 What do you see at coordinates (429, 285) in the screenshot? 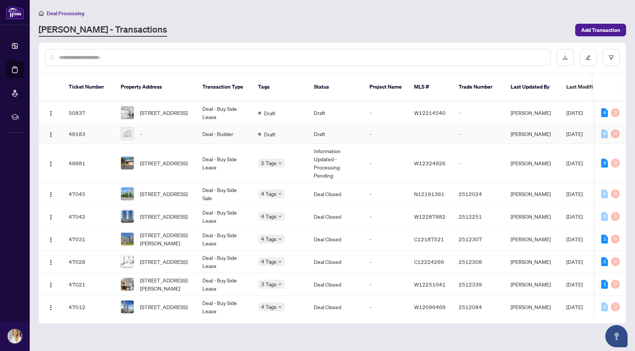
I see `span: W12251041` at bounding box center [429, 285].